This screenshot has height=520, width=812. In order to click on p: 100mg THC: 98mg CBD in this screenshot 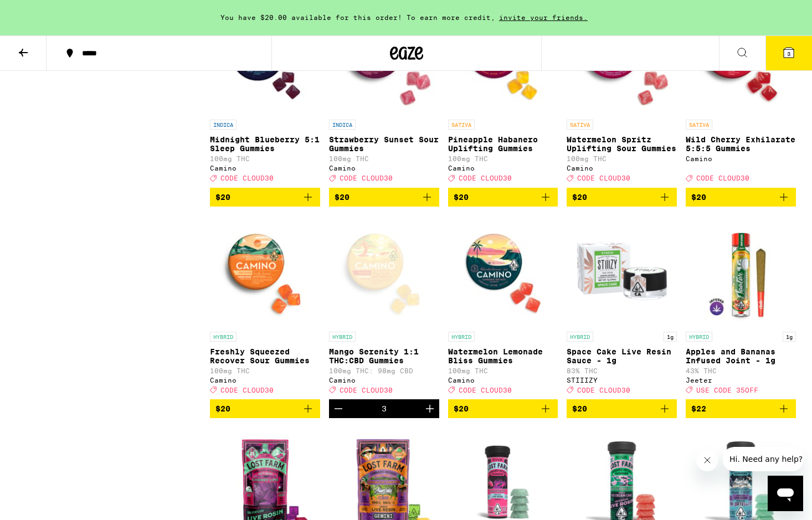, I will do `click(384, 370)`.